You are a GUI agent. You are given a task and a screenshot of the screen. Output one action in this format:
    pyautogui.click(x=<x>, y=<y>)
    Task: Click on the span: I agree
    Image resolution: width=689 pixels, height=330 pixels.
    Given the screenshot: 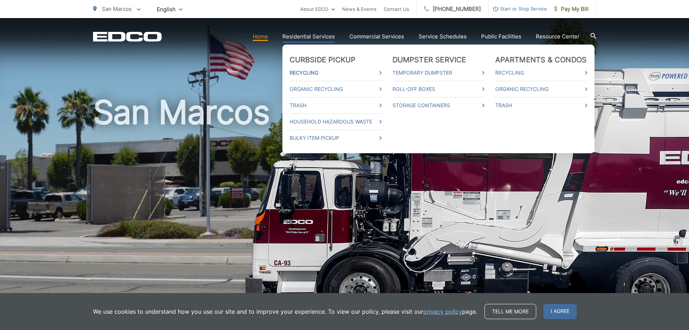 What is the action you would take?
    pyautogui.click(x=560, y=311)
    